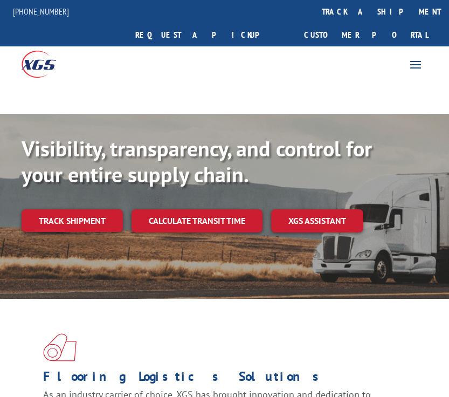  Describe the element at coordinates (60, 347) in the screenshot. I see `img: xgs-icon-total-supply-chain-intelligence-red` at that location.